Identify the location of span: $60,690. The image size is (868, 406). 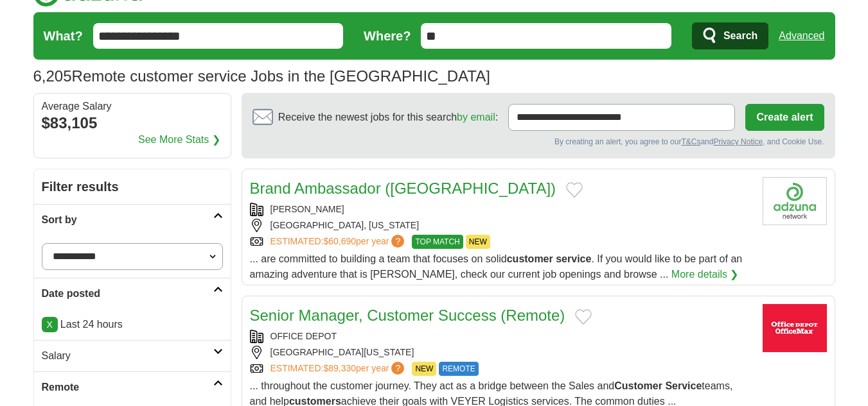
(339, 241).